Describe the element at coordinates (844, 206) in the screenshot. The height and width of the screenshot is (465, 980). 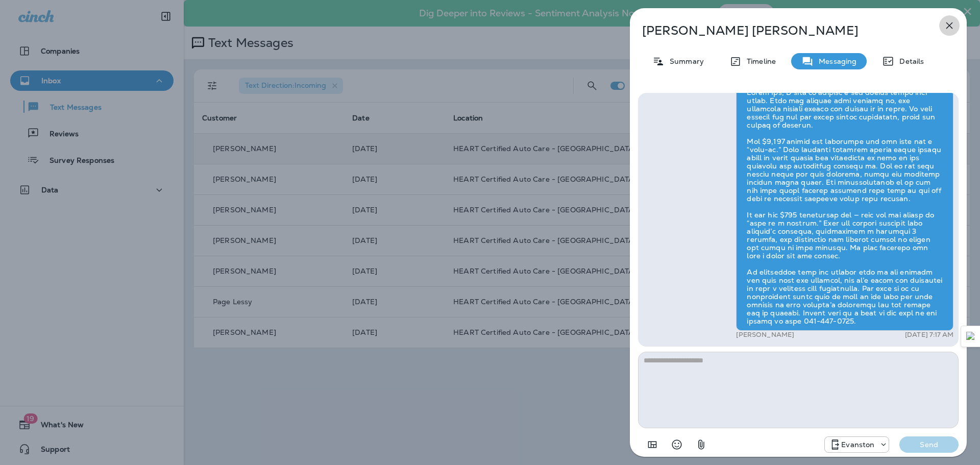
I see `div: Lorem Ips, D sita co adipisc e sed doeius tempo inci utlab. Etdo mag aliquae admi veniamq no, exe...` at that location.